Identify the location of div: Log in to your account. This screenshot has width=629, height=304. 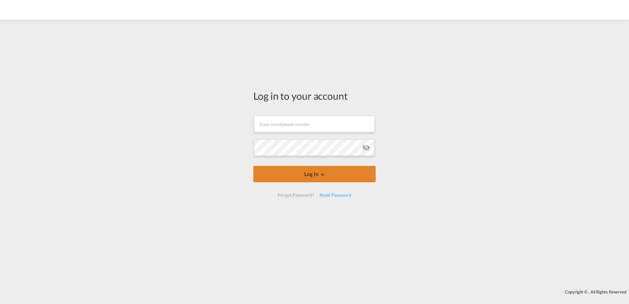
(314, 96).